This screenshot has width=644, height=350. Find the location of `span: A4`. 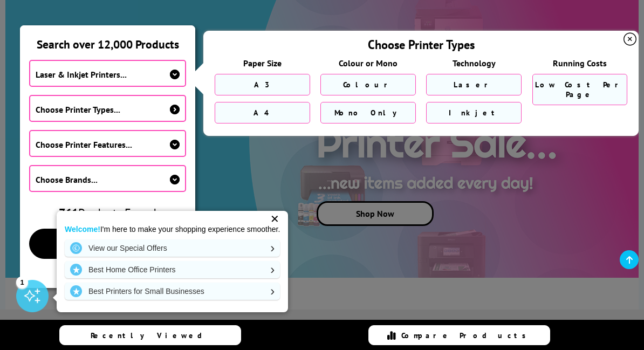

span: A4 is located at coordinates (262, 113).